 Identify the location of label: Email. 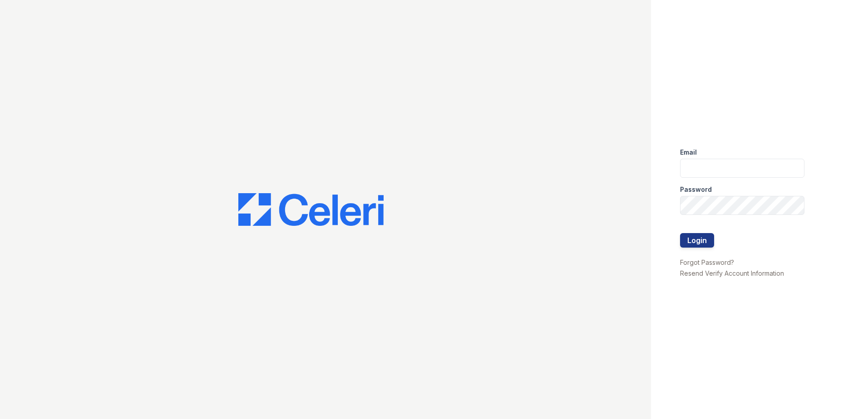
(688, 153).